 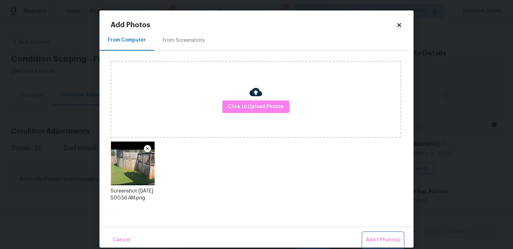 I want to click on span: Cancel, so click(x=121, y=240).